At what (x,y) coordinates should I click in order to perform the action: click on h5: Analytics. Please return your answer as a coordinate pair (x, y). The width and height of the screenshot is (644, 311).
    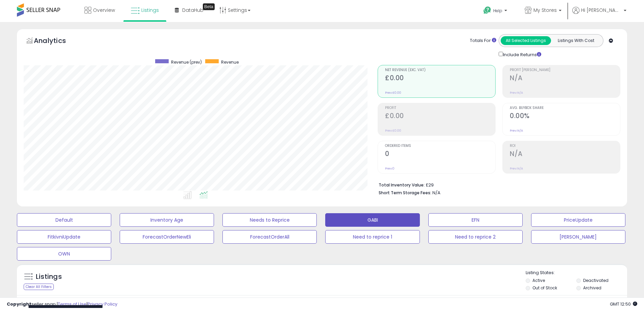
    Looking at the image, I should click on (56, 41).